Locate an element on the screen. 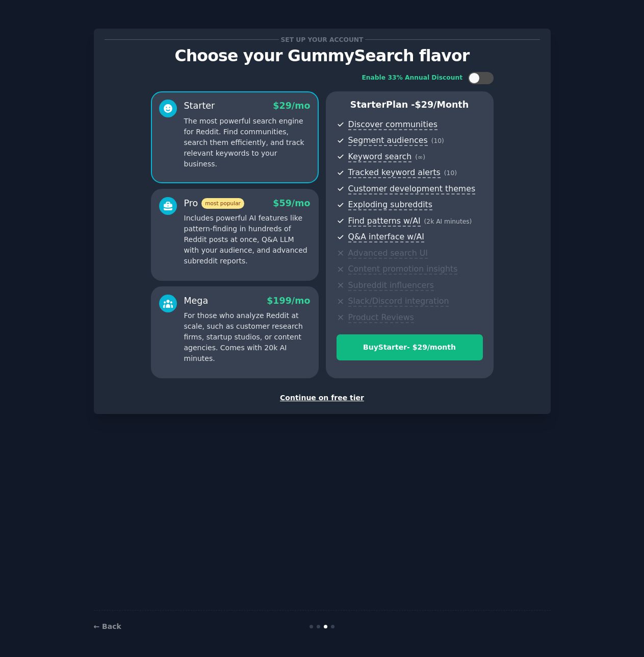 The width and height of the screenshot is (644, 657). p: Choose your GummySearch flavor is located at coordinates (322, 56).